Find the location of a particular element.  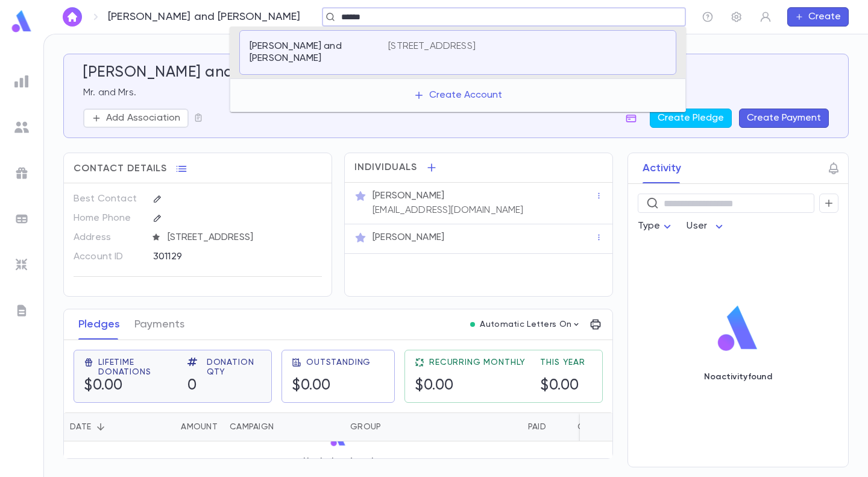

button: Create Pledge is located at coordinates (690, 118).